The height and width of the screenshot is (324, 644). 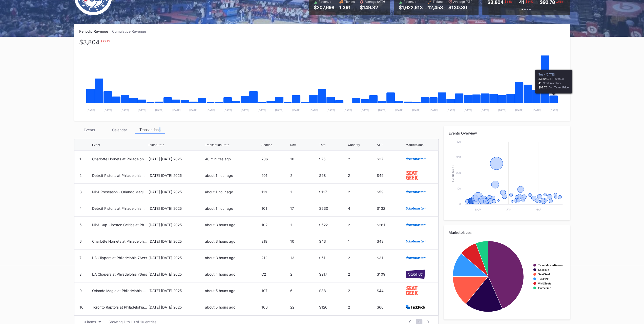 What do you see at coordinates (80, 192) in the screenshot?
I see `div: 3` at bounding box center [80, 192].